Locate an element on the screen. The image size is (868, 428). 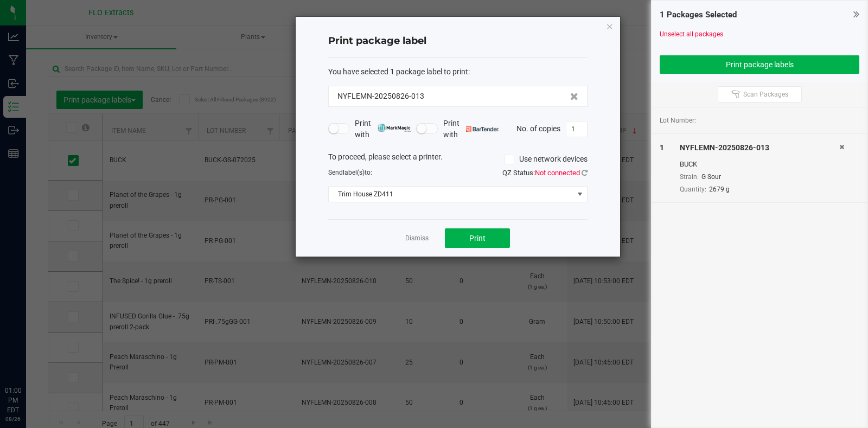
span: 2679 g is located at coordinates (719, 189).